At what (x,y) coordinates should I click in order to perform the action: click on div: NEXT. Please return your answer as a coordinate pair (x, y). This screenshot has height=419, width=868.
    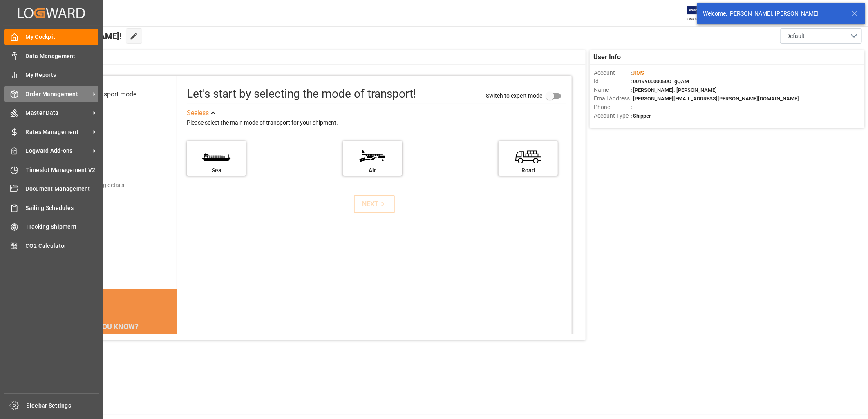
    Looking at the image, I should click on (374, 205).